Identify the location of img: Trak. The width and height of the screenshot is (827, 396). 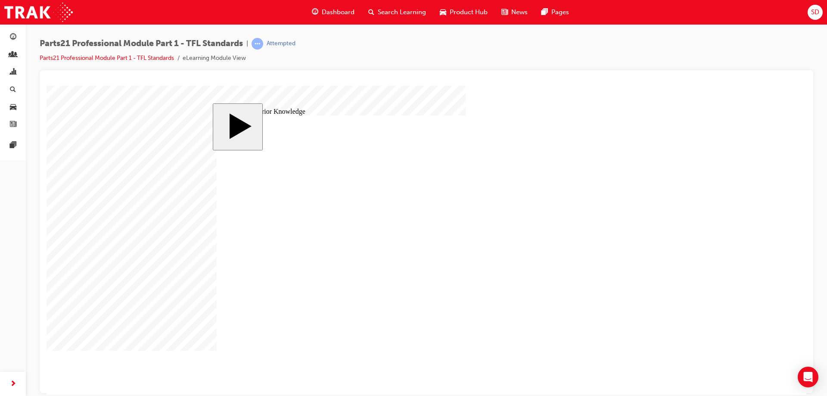
(38, 12).